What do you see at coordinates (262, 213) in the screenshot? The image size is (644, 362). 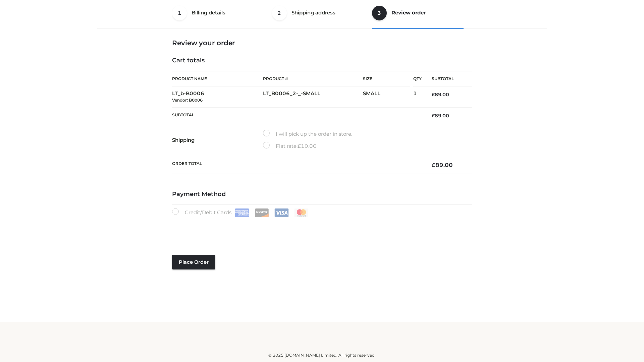 I see `img: Discover` at bounding box center [262, 213].